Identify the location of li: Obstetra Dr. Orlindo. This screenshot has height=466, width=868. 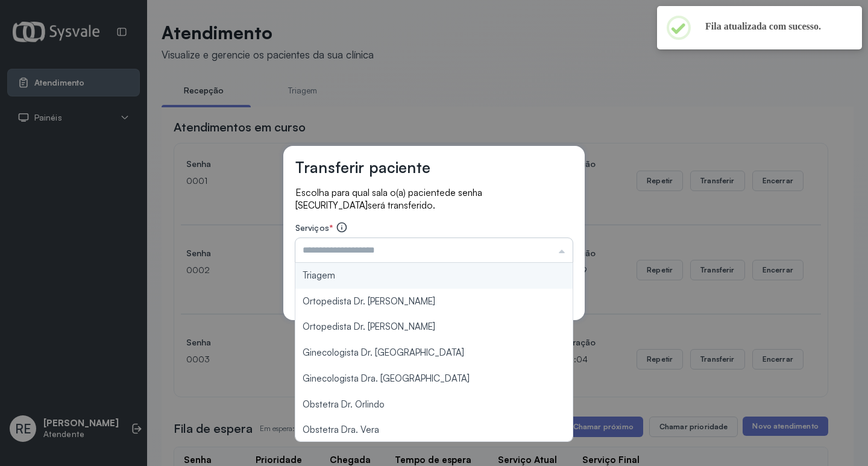
(434, 405).